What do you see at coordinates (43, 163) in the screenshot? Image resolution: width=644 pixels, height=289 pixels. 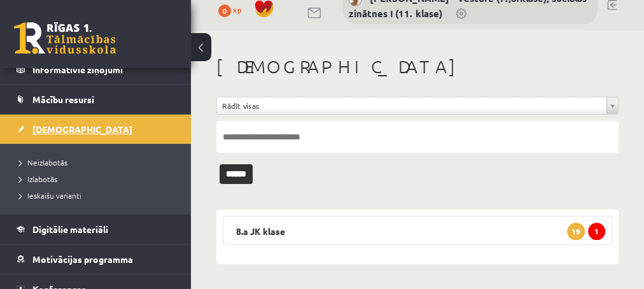 I see `span: Neizlabotās` at bounding box center [43, 163].